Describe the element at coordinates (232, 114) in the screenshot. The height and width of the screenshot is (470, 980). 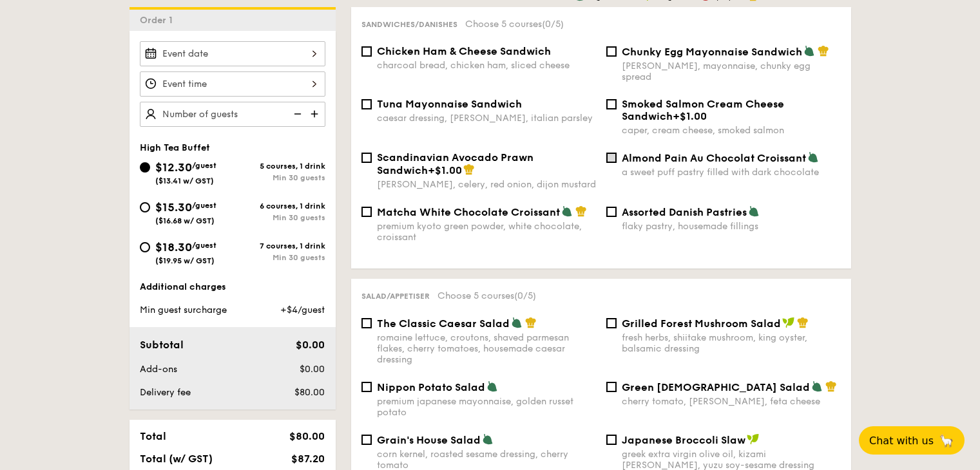
I see `input: Number of guests` at that location.